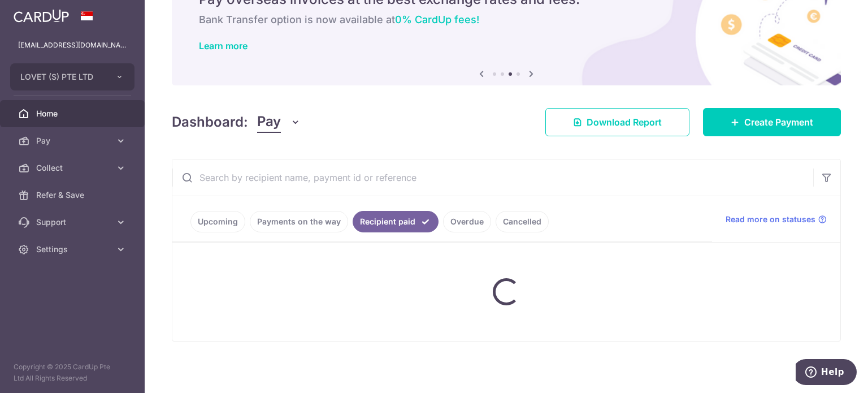  I want to click on span: Refer & Save, so click(74, 195).